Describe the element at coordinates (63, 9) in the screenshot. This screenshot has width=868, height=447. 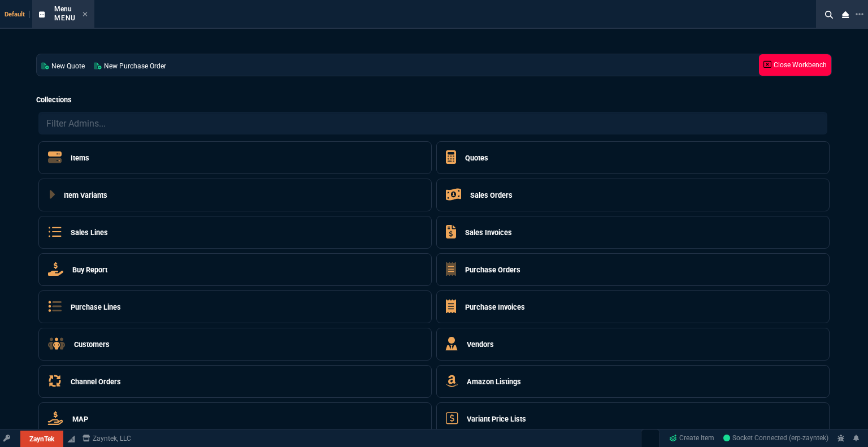
I see `span: Menu` at that location.